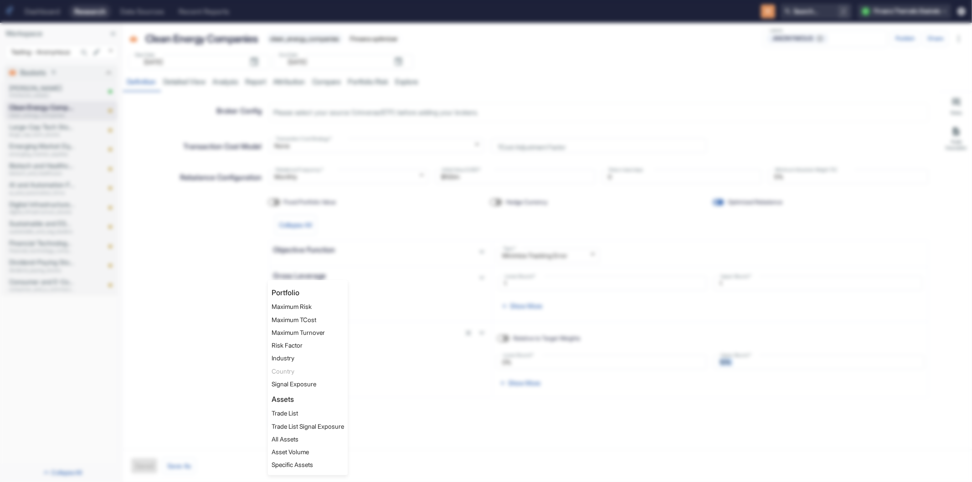 The width and height of the screenshot is (972, 482). What do you see at coordinates (308, 413) in the screenshot?
I see `li: Trade List` at bounding box center [308, 413].